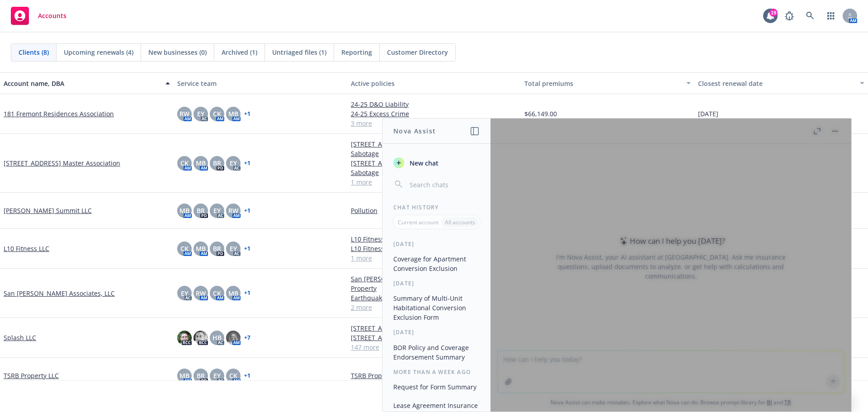  What do you see at coordinates (436, 264) in the screenshot?
I see `button: Coverage for Apartment Conversion Exclusion` at bounding box center [436, 264].